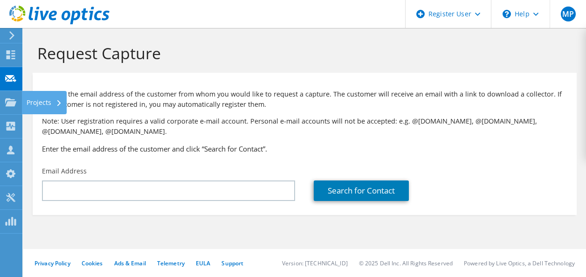 The image size is (586, 277). What do you see at coordinates (52, 263) in the screenshot?
I see `a: Privacy Policy` at bounding box center [52, 263].